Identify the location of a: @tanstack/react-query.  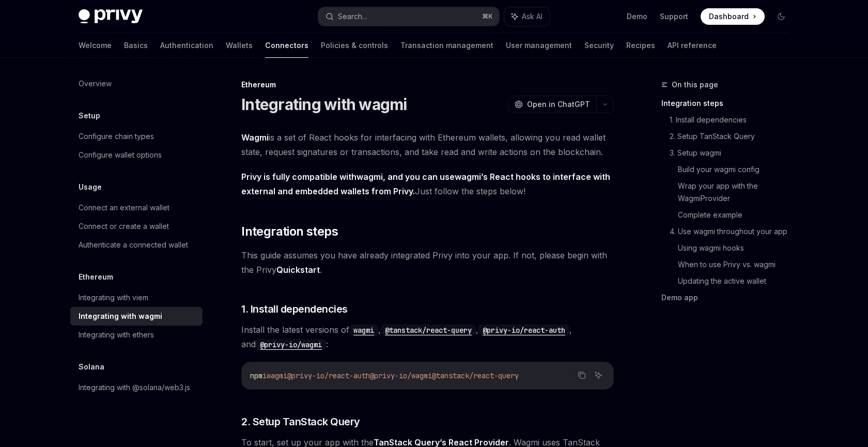
(428, 330).